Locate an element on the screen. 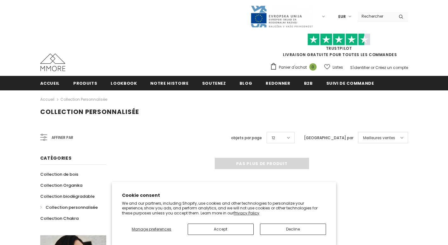 The width and height of the screenshot is (448, 245). a: Collection de bois is located at coordinates (59, 174).